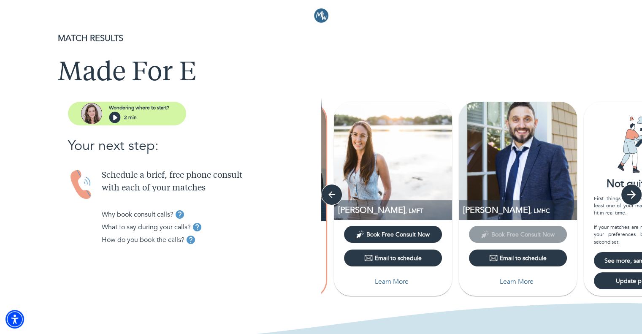 This screenshot has height=334, width=642. Describe the element at coordinates (393, 234) in the screenshot. I see `button: Book Free Consult Now` at that location.